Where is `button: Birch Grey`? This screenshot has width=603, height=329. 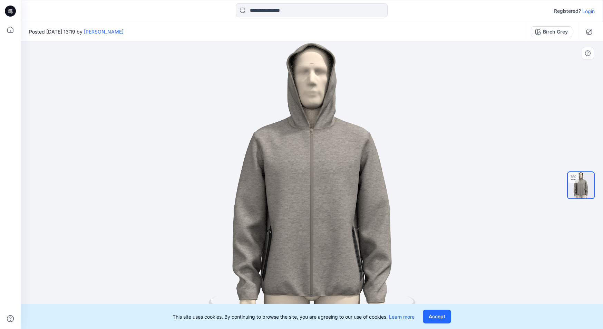
button: Birch Grey is located at coordinates (552, 32).